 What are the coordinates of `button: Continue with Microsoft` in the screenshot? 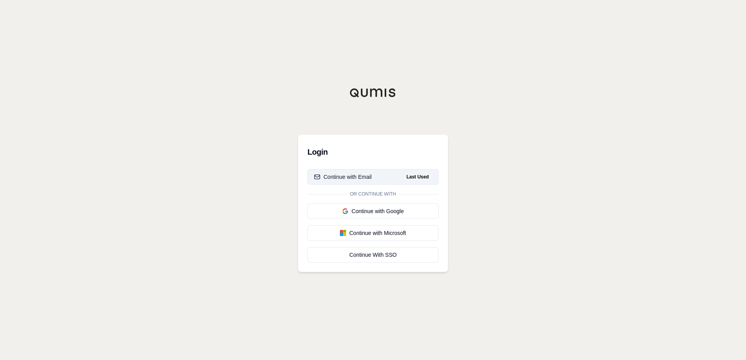 It's located at (373, 233).